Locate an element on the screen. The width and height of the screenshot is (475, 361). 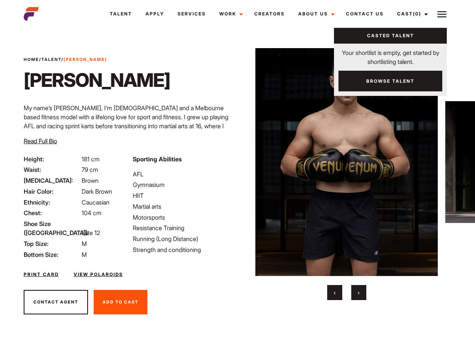
span: Caucasian is located at coordinates (96, 202).